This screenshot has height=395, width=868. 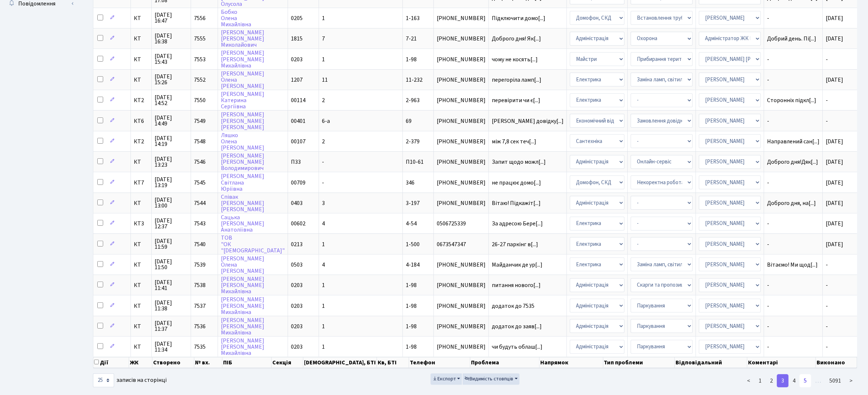 What do you see at coordinates (326, 121) in the screenshot?
I see `span: 6-а` at bounding box center [326, 121].